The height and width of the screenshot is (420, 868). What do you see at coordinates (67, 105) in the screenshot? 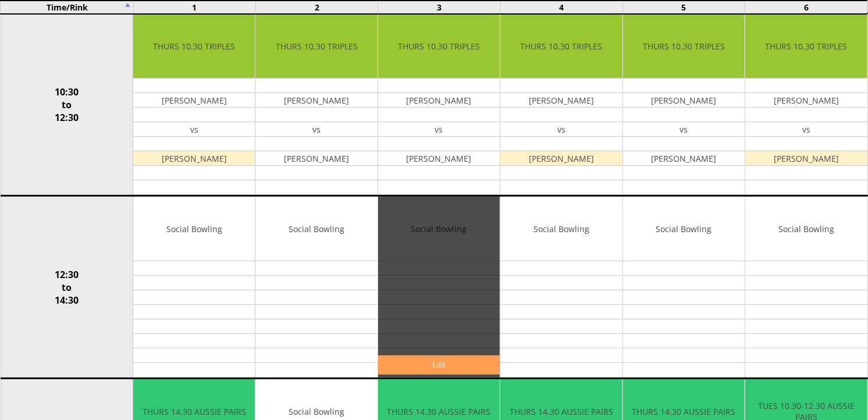
I see `td: 10:30 to 12:30` at bounding box center [67, 105].